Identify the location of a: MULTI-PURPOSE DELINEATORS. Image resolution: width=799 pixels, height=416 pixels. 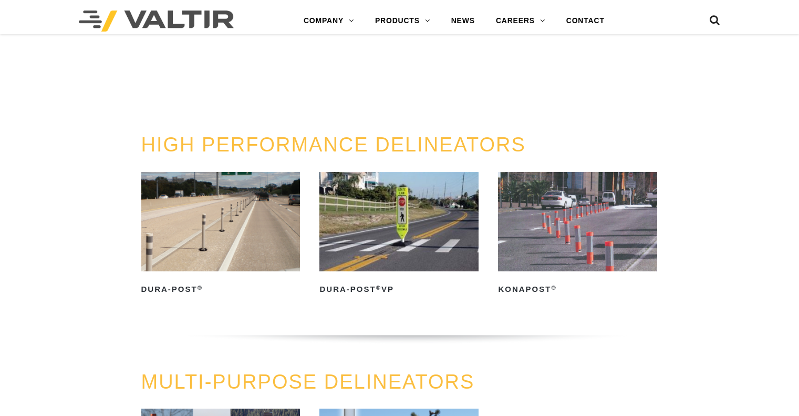
(308, 381).